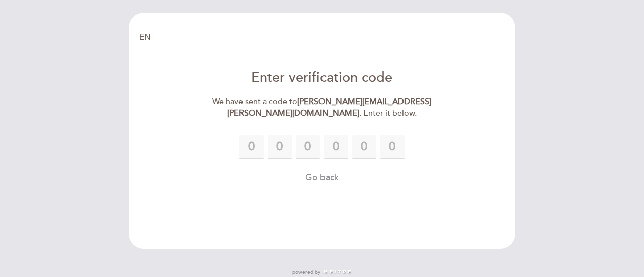 This screenshot has height=277, width=644. What do you see at coordinates (322, 108) in the screenshot?
I see `div: We have sent a code to . Enter it below.` at bounding box center [322, 108].